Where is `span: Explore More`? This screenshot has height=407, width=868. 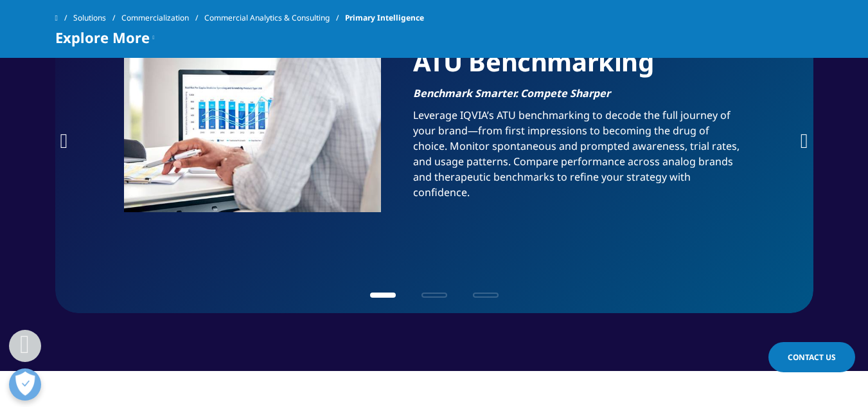
span: Explore More is located at coordinates (102, 38).